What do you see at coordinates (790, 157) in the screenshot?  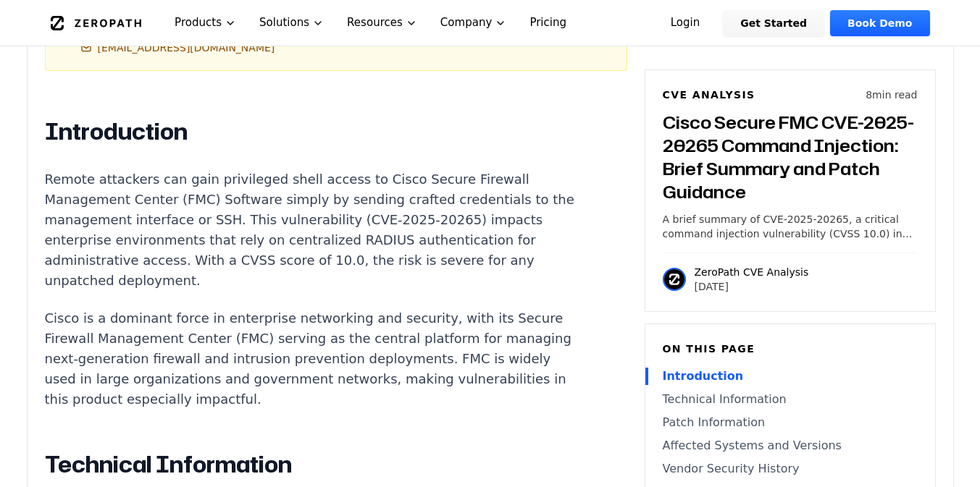 I see `h3: Cisco Secure FMC CVE-2025-20265 Command Injection: Brief Summary and Patch Guidance` at bounding box center [790, 157].